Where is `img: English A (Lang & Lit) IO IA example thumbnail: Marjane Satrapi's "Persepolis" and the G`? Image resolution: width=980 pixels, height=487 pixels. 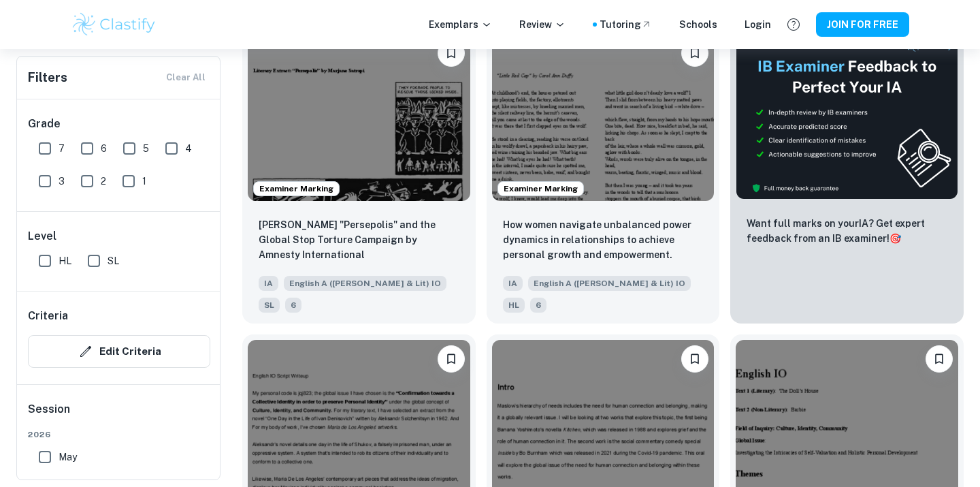
img: English A (Lang & Lit) IO IA example thumbnail: Marjane Satrapi's "Persepolis" and the G is located at coordinates (359, 117).